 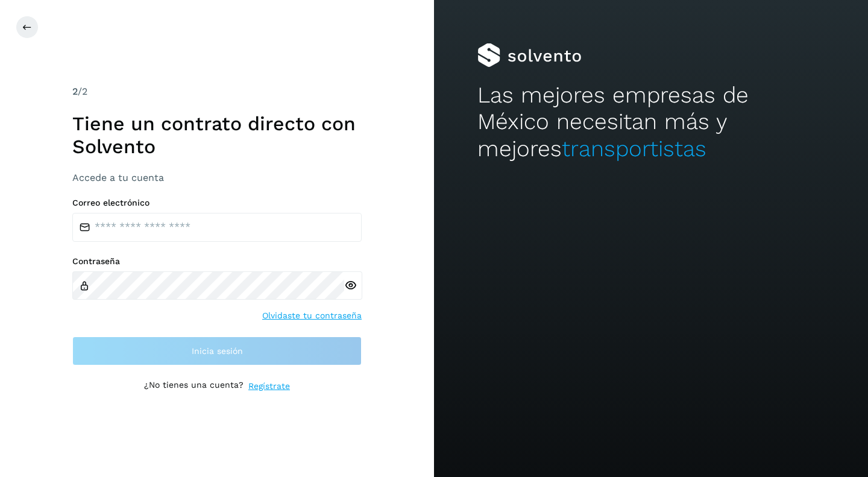 What do you see at coordinates (217, 351) in the screenshot?
I see `span: Inicia sesión` at bounding box center [217, 351].